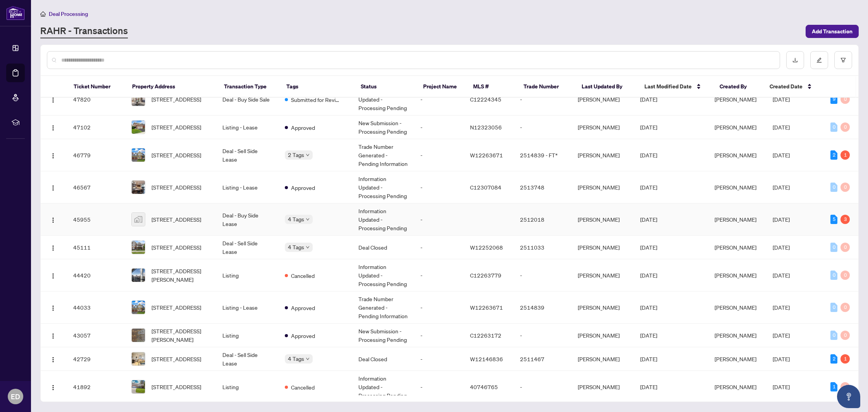 The width and height of the screenshot is (868, 412). I want to click on span: C12307084, so click(485, 187).